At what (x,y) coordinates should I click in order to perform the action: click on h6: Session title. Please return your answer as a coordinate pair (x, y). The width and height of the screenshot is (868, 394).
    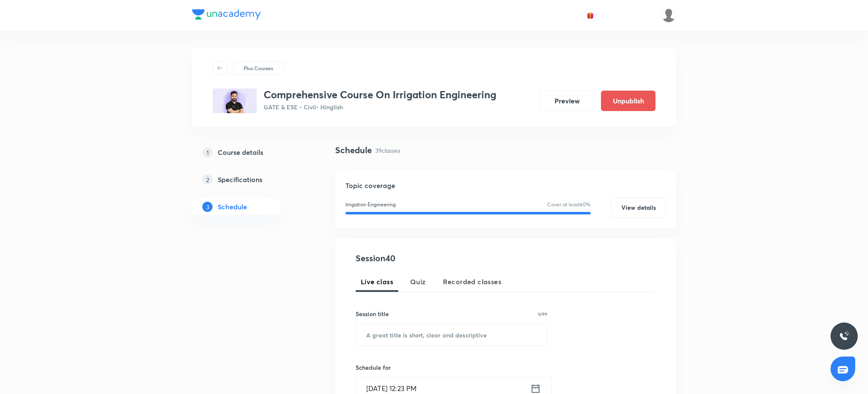
    Looking at the image, I should click on (372, 314).